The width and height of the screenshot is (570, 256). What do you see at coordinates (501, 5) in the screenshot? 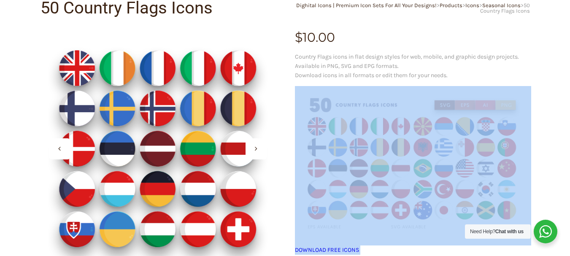
I see `span: Seasonal Icons` at bounding box center [501, 5].